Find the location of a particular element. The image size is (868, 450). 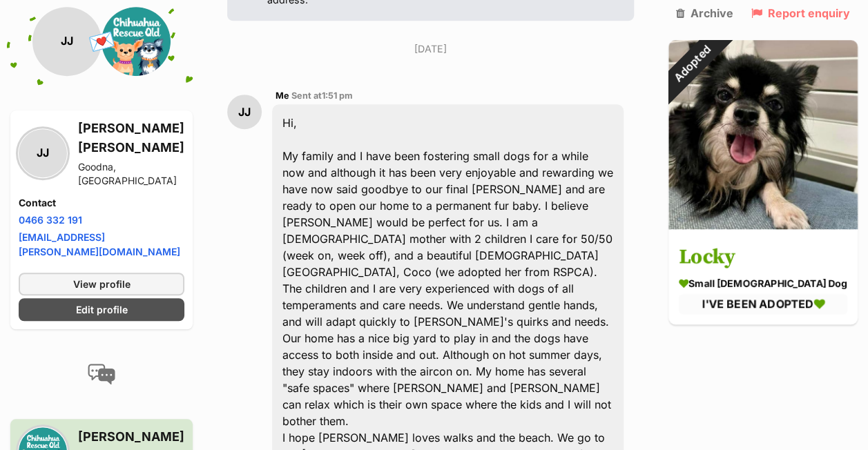

img: Chihuahua Rescue Queensland profile pic is located at coordinates (136, 42).